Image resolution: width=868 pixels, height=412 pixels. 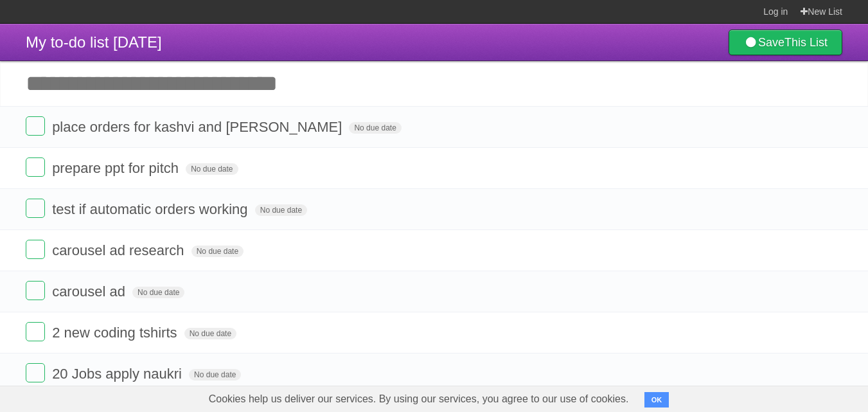 I want to click on button: OK, so click(x=657, y=400).